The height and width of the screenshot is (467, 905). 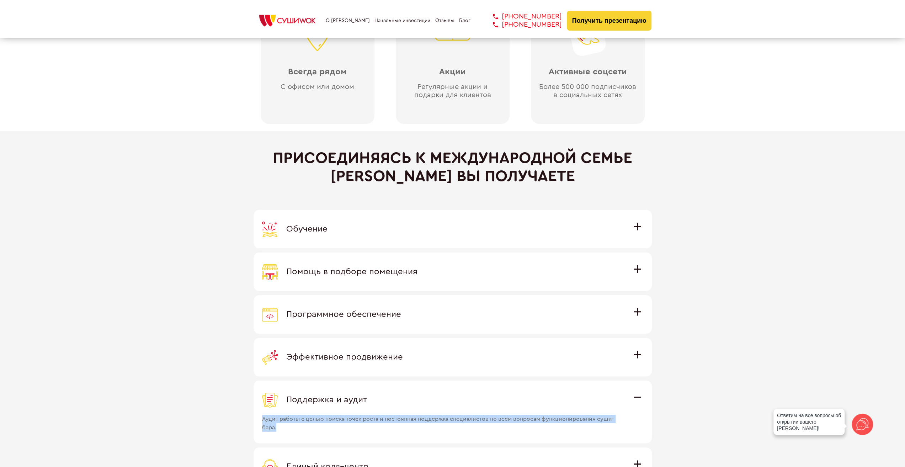 I want to click on span: Поддержка и аудит, so click(x=326, y=400).